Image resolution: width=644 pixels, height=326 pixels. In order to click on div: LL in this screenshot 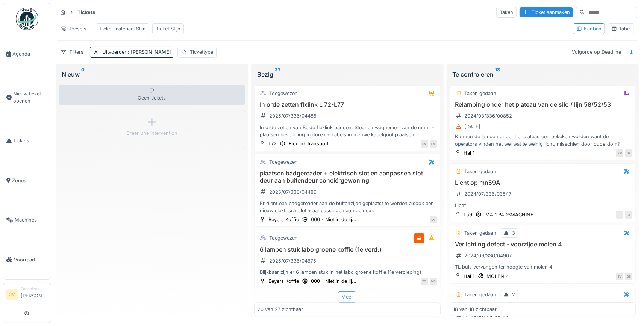, I will do `click(619, 215)`.